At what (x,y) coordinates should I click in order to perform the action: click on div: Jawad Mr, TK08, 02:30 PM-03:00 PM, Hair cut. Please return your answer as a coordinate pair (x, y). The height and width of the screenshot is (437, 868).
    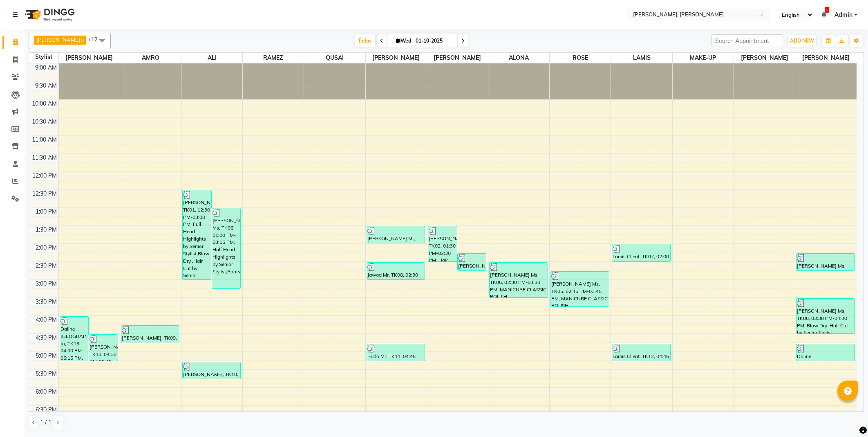
    Looking at the image, I should click on (396, 271).